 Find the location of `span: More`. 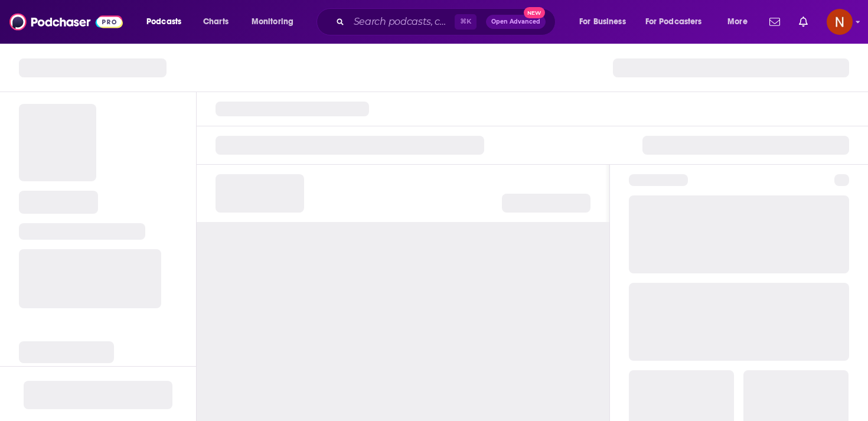

span: More is located at coordinates (738, 22).